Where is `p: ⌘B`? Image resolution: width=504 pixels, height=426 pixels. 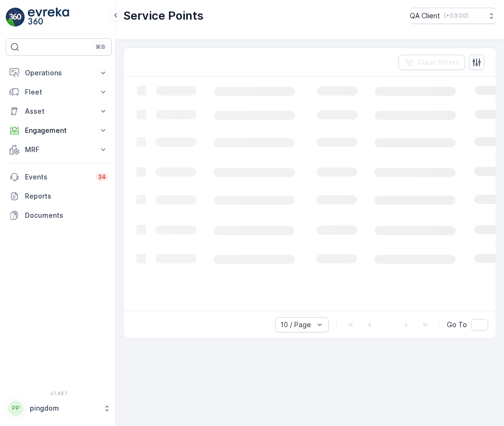
p: ⌘B is located at coordinates (100, 47).